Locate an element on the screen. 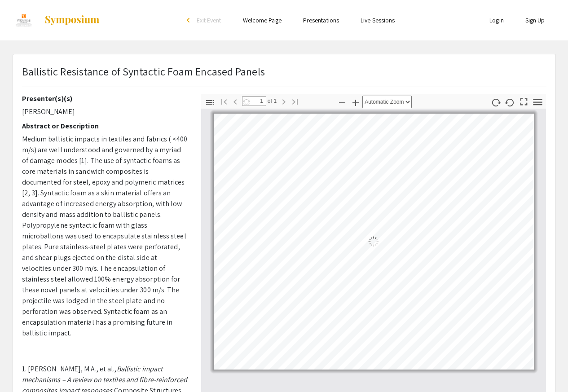  a: UTK Summer Research Scholars Symposium 2022 is located at coordinates (56, 20).